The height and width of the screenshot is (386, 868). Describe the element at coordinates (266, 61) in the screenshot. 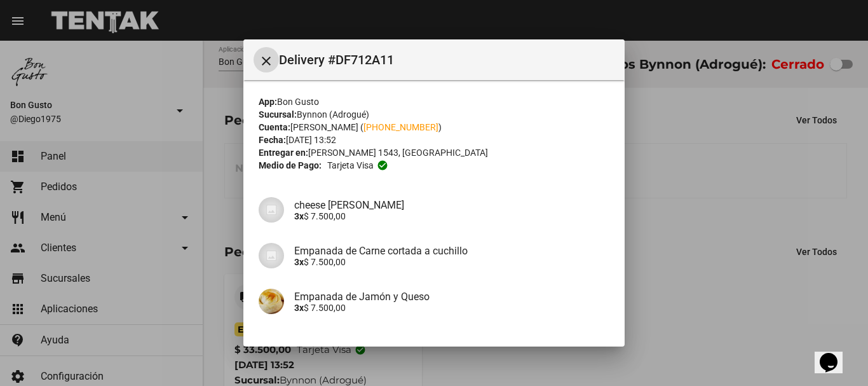

I see `mat-icon: Cerrar` at that location.